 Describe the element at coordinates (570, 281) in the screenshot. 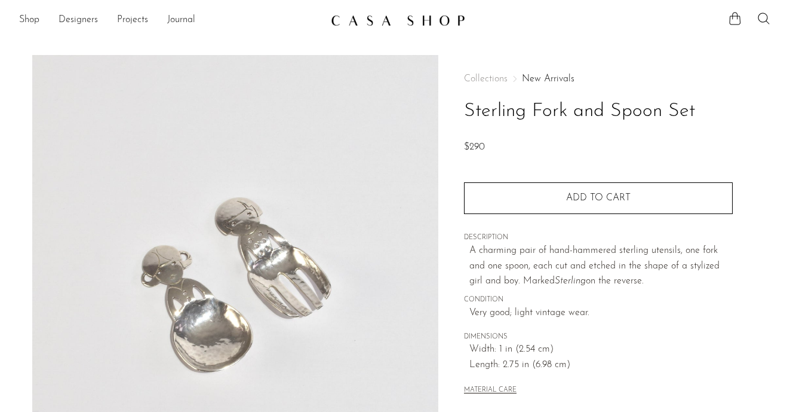

I see `em: Sterling` at that location.